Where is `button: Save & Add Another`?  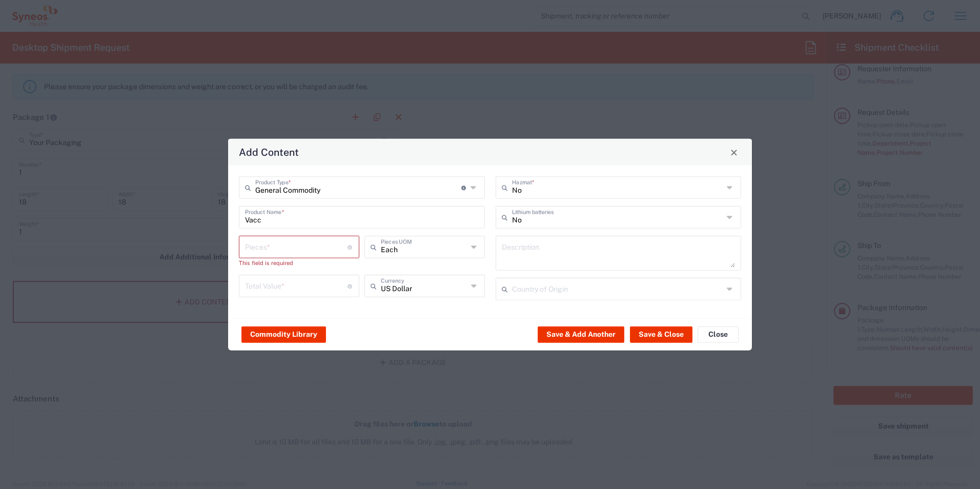
button: Save & Add Another is located at coordinates (581, 334).